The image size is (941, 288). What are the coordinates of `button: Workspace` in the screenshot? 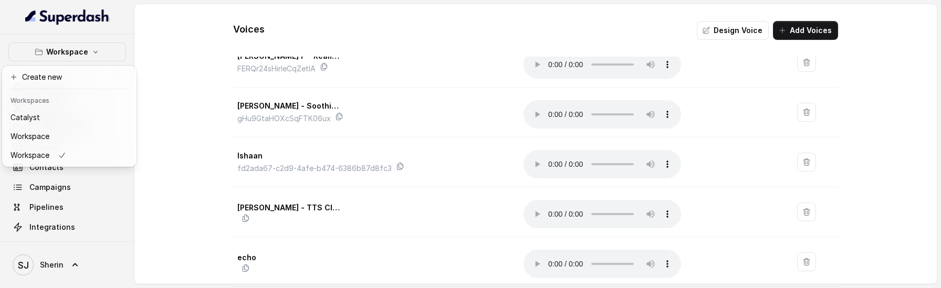 It's located at (67, 52).